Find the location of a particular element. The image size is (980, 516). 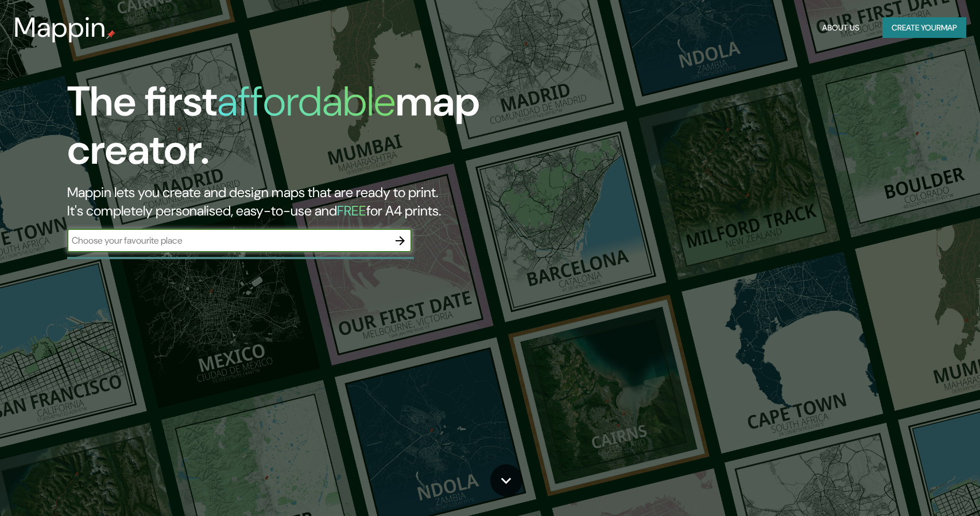

h3: Mappin is located at coordinates (60, 28).